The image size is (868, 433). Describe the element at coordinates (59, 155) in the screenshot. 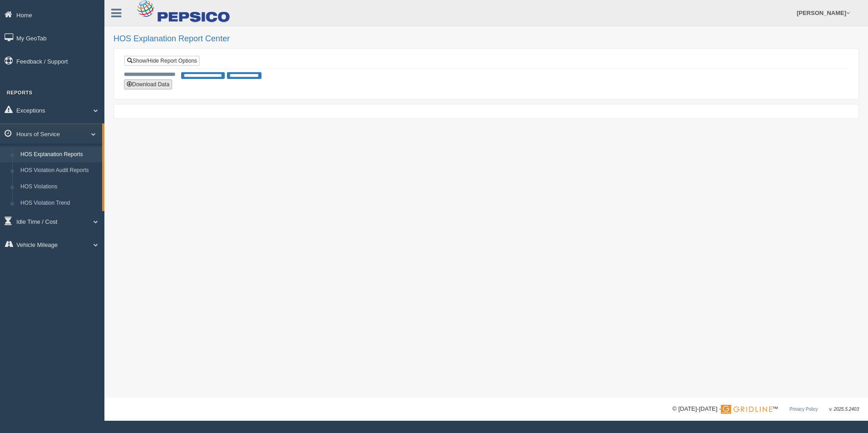

I see `a: HOS Explanation Reports` at that location.